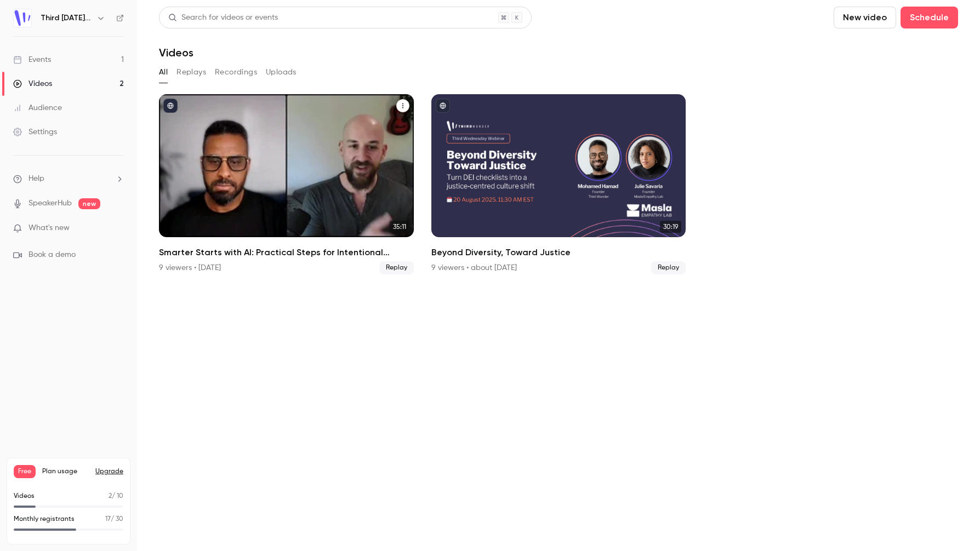 The width and height of the screenshot is (980, 551). Describe the element at coordinates (865, 17) in the screenshot. I see `button: New video` at that location.